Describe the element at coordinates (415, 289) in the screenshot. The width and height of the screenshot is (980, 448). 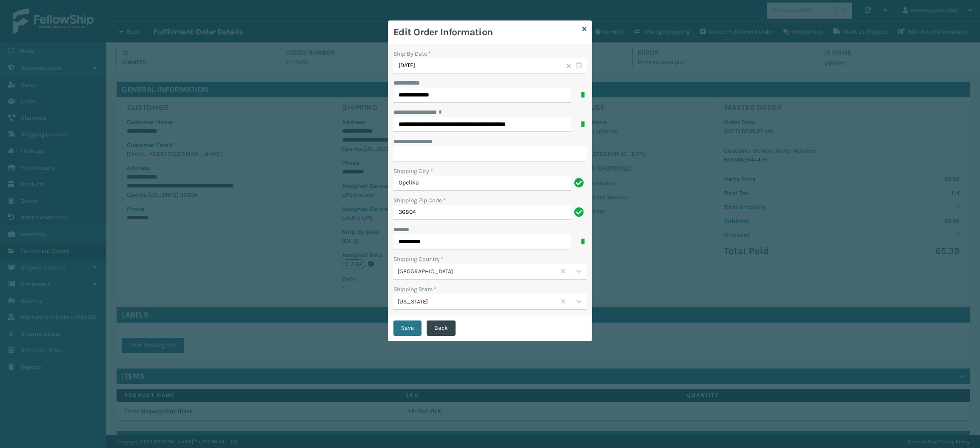
I see `label: Shipping State` at that location.